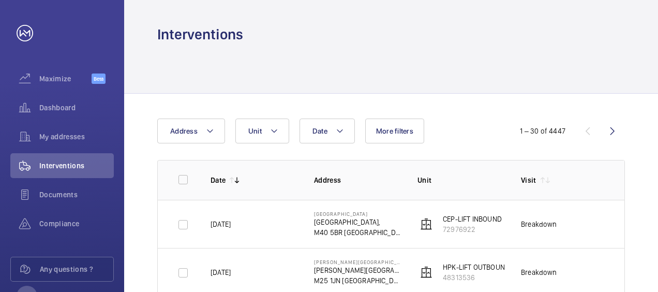 The height and width of the screenshot is (292, 658). What do you see at coordinates (476, 267) in the screenshot?
I see `p: HPK-LIFT OUTBOUND` at bounding box center [476, 267].